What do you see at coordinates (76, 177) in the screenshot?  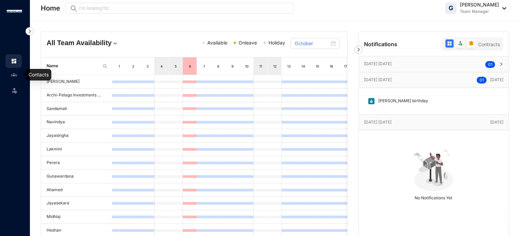 I see `td: Gunawardana` at bounding box center [76, 177].